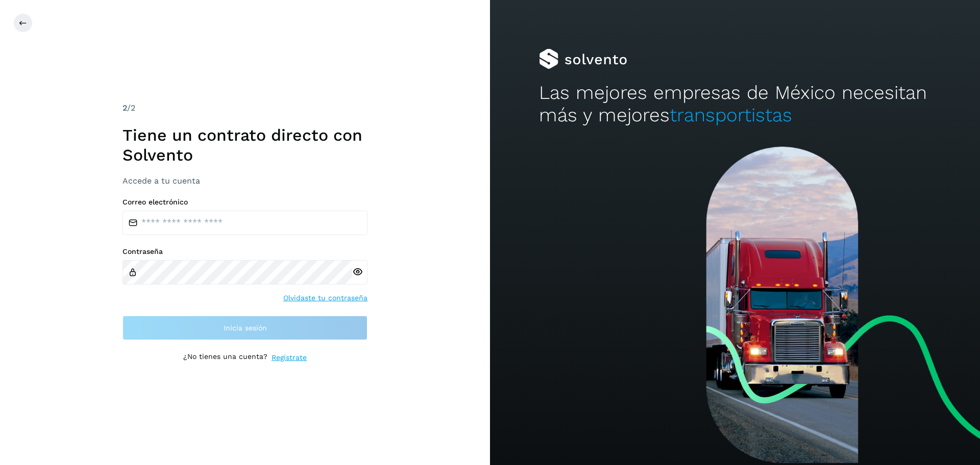 The width and height of the screenshot is (980, 465). I want to click on span: 2, so click(124, 108).